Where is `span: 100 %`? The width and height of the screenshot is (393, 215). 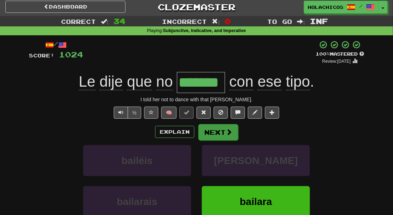 span: 100 % is located at coordinates (322, 54).